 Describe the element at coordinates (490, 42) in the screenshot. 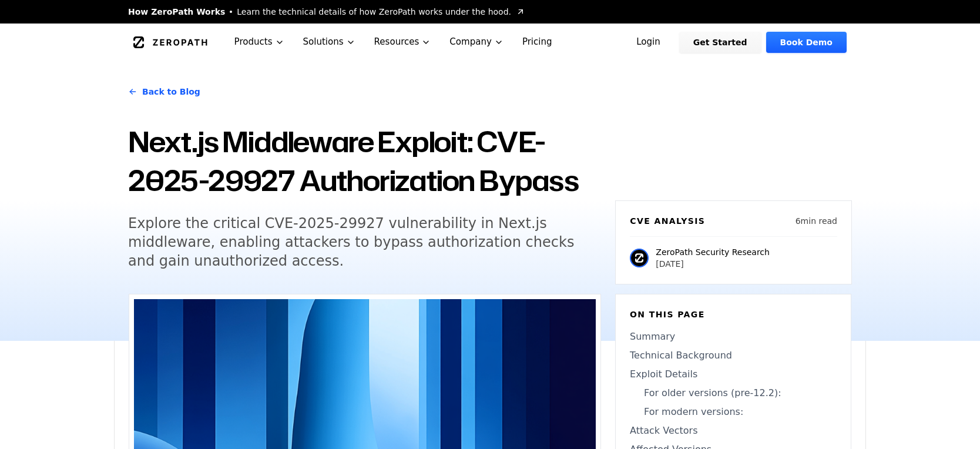

I see `nav: Global` at that location.